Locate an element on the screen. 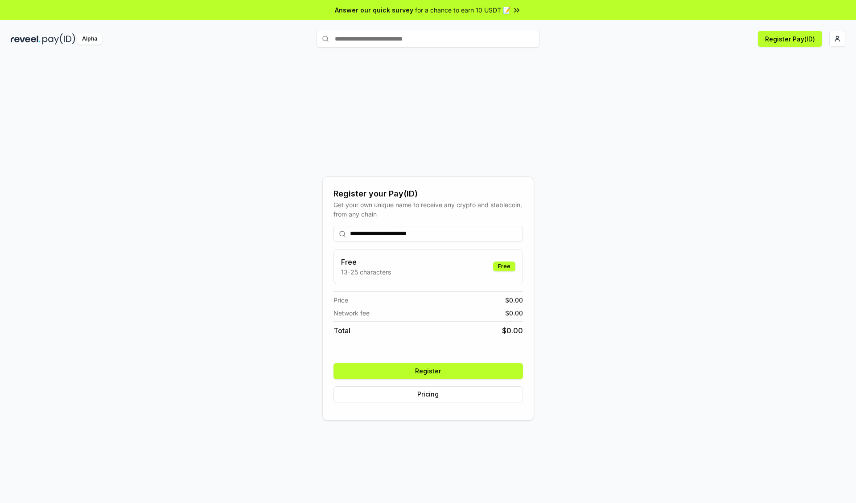  span: Network fee is located at coordinates (351, 313).